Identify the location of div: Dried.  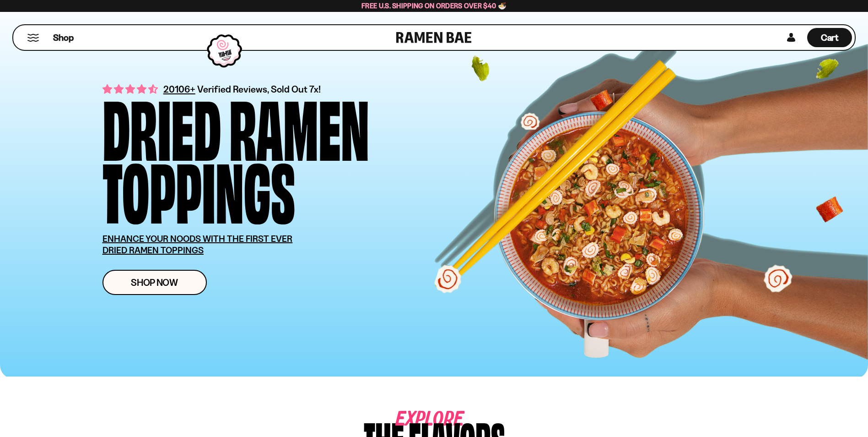
(162, 125).